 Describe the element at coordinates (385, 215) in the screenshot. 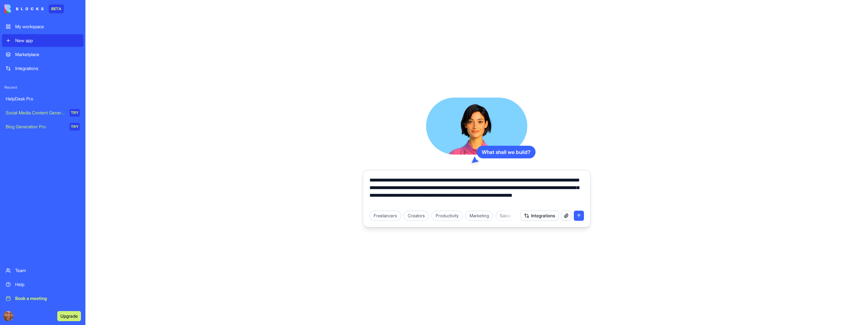

I see `div: Freelancers` at that location.